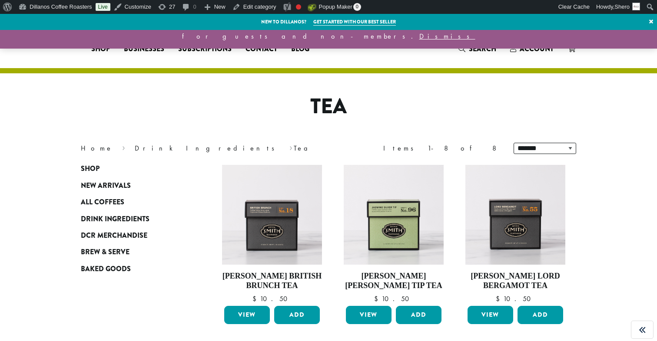  Describe the element at coordinates (103, 202) in the screenshot. I see `span: All Coffees` at that location.